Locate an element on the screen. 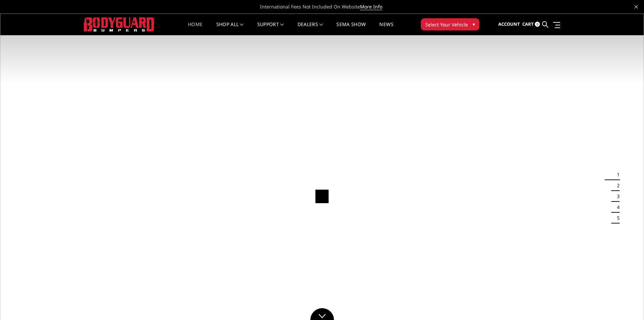 The image size is (644, 320). button: 1 of 5 is located at coordinates (616, 175).